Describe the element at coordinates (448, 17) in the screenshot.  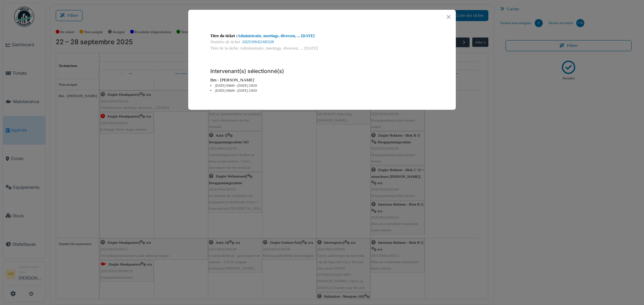
I see `button: Close` at that location.